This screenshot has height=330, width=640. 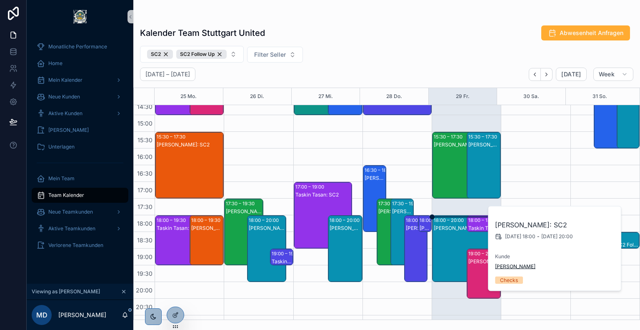 I want to click on button: 25 Mo., so click(x=188, y=96).